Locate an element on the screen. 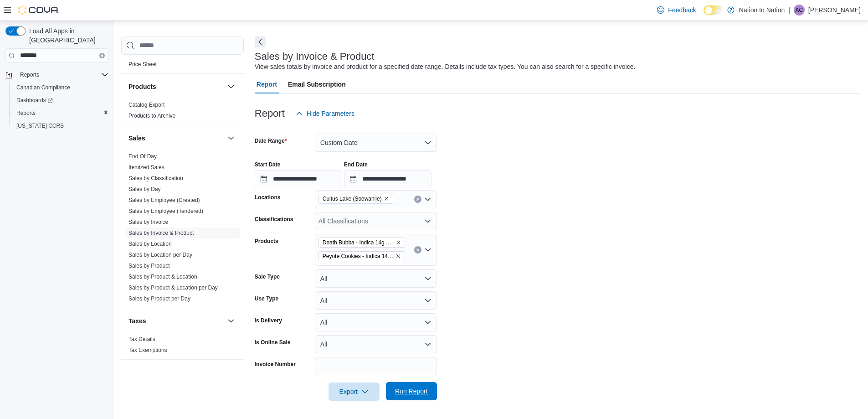  a: Sales by Employee (Created) is located at coordinates (164, 200).